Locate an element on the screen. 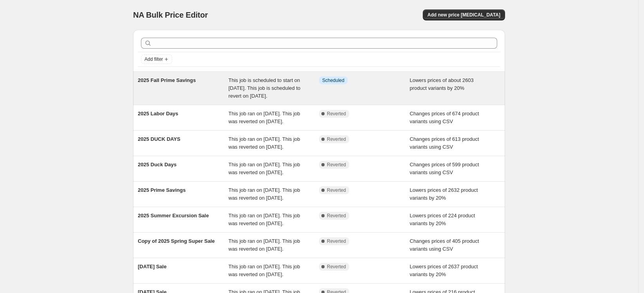  span: Lowers prices of about 2603 product variants by 20% is located at coordinates (442, 84).